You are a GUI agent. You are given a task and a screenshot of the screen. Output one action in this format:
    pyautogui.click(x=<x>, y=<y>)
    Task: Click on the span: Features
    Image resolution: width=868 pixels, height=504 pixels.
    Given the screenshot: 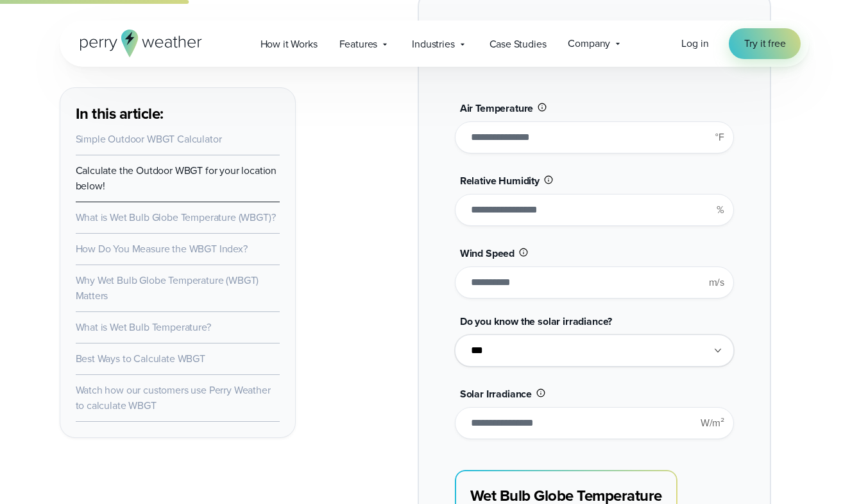 What is the action you would take?
    pyautogui.click(x=359, y=44)
    